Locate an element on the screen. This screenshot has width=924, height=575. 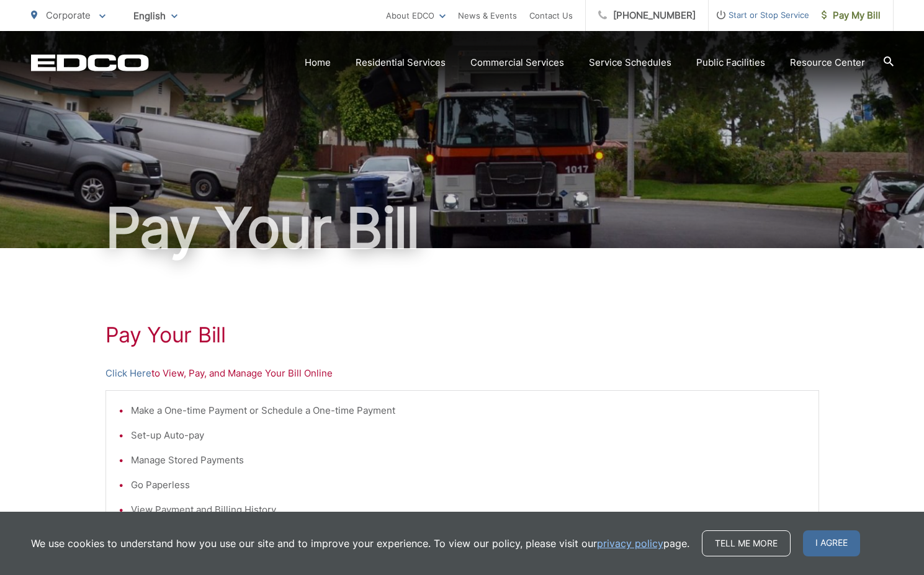
a: Resource Center is located at coordinates (827, 62).